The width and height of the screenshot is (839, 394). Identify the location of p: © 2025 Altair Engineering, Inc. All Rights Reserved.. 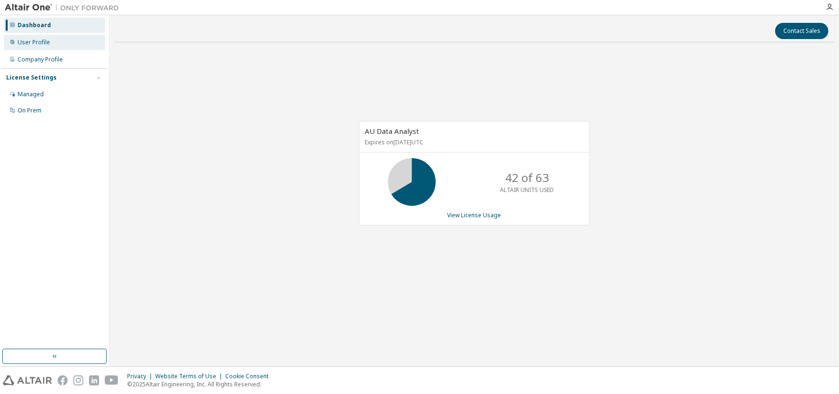
(200, 384).